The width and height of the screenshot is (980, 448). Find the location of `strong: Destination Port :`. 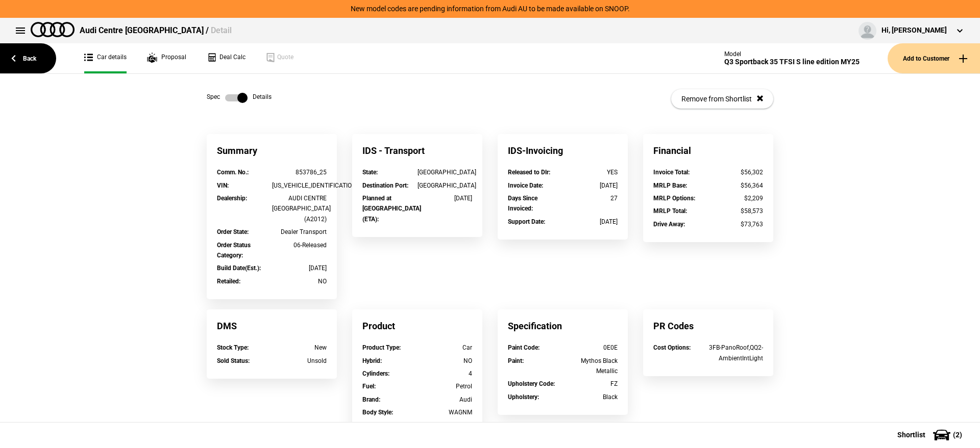

strong: Destination Port : is located at coordinates (386, 186).